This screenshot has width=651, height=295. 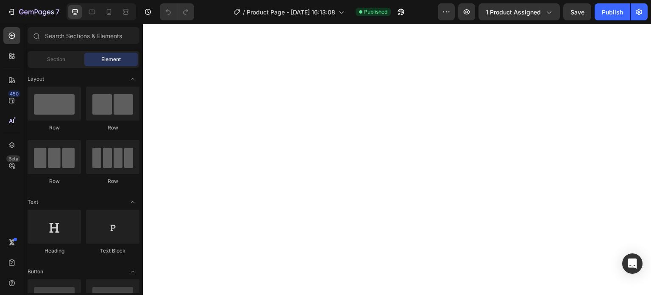 I want to click on input: Search Sections & Elements, so click(x=84, y=36).